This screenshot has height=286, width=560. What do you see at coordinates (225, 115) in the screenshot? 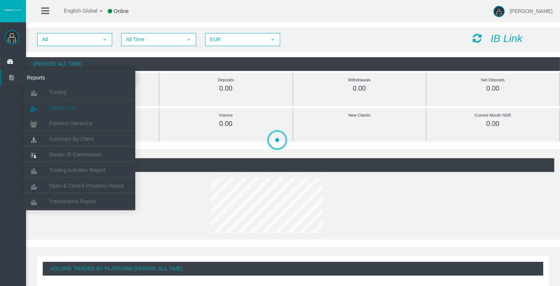
I see `div: Volume` at bounding box center [225, 115].